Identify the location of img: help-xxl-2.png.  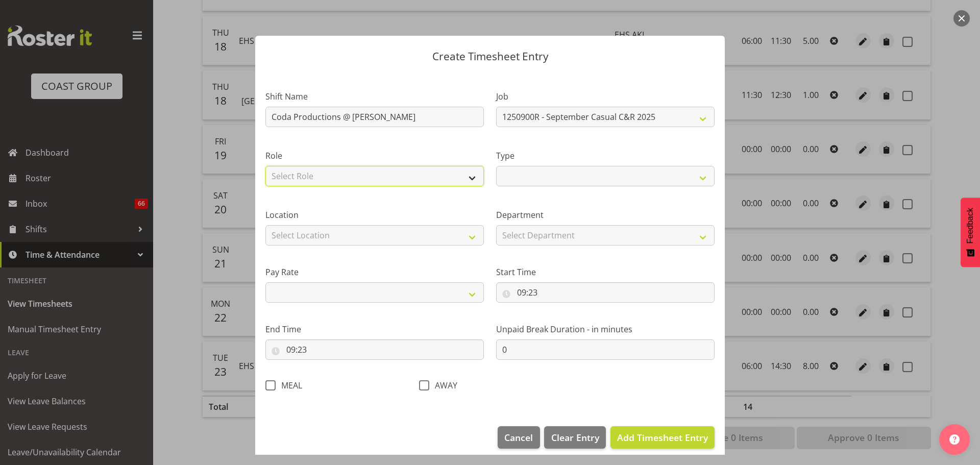
(955, 440).